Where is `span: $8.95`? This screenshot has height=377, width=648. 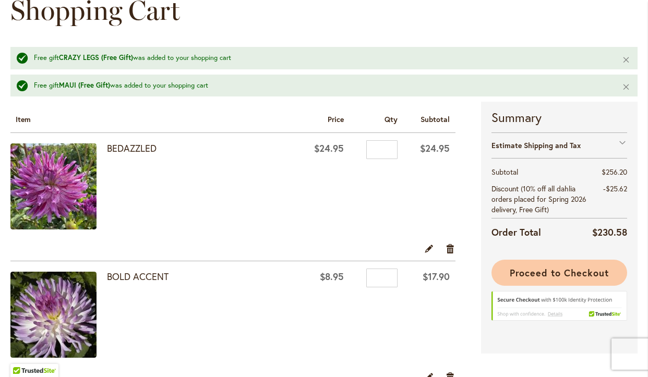 span: $8.95 is located at coordinates (332, 277).